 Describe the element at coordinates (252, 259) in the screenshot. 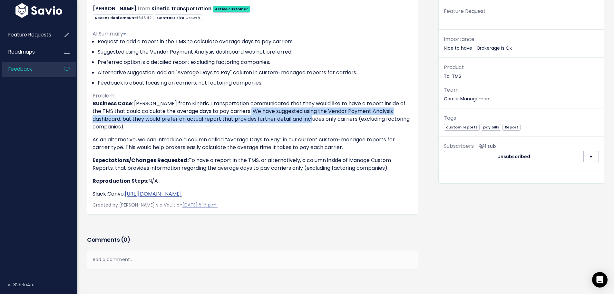

I see `div: Add a comment...` at that location.